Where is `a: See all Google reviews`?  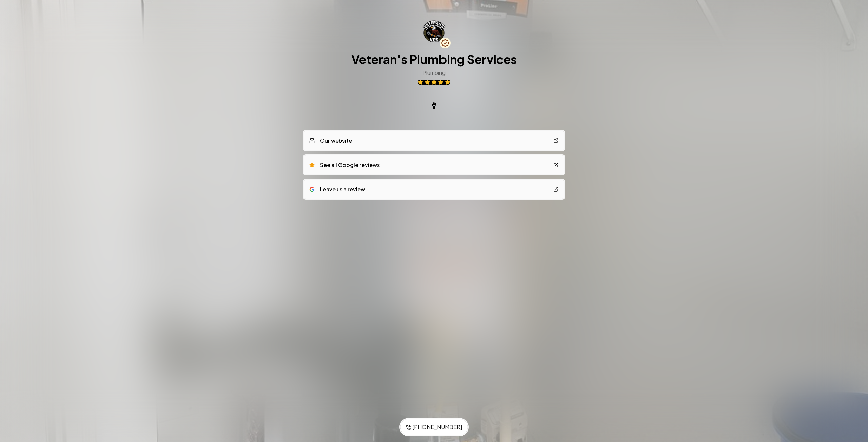 a: See all Google reviews is located at coordinates (434, 165).